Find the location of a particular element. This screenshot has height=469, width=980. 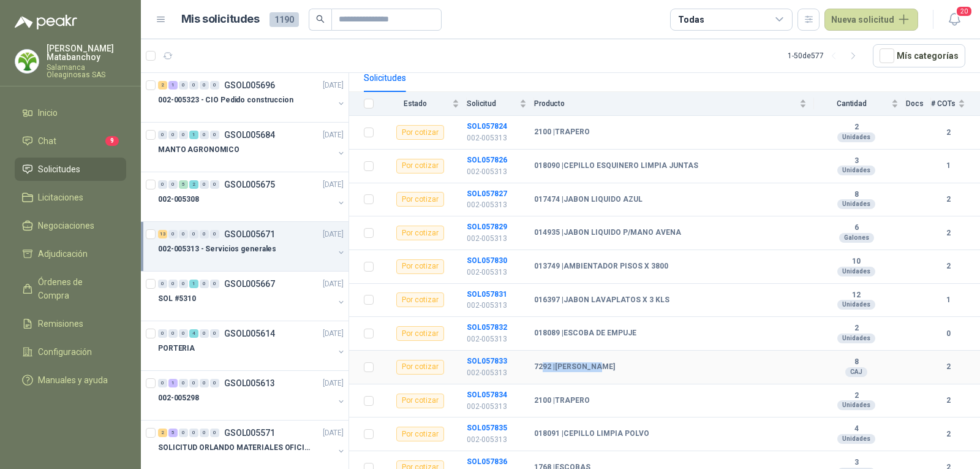

div: 5 is located at coordinates (183, 185).